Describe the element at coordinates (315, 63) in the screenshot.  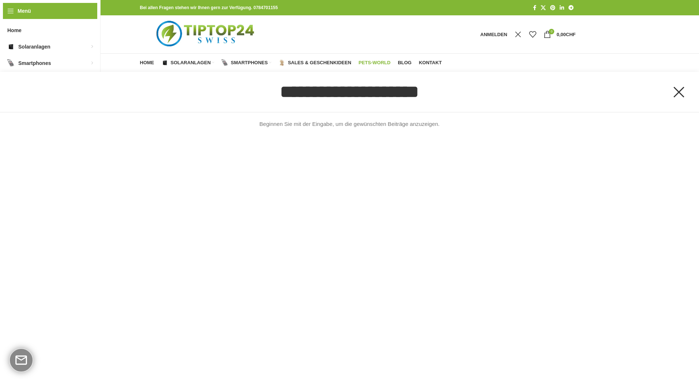
I see `a: Sales & Geschenkideen` at that location.